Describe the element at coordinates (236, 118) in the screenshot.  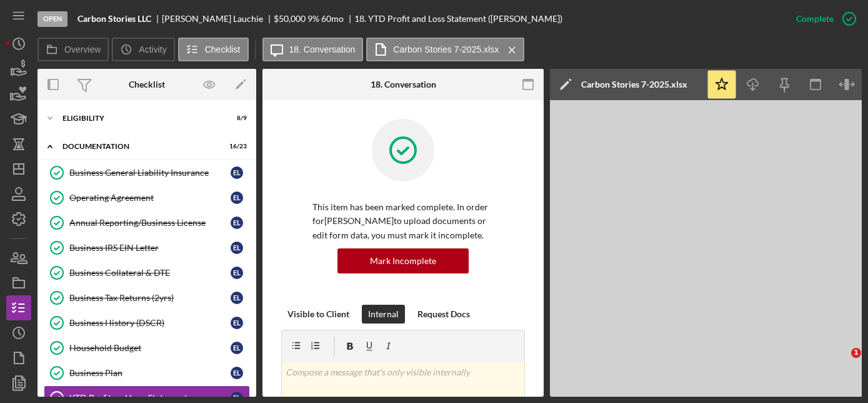
I see `div: 8 / 9` at that location.